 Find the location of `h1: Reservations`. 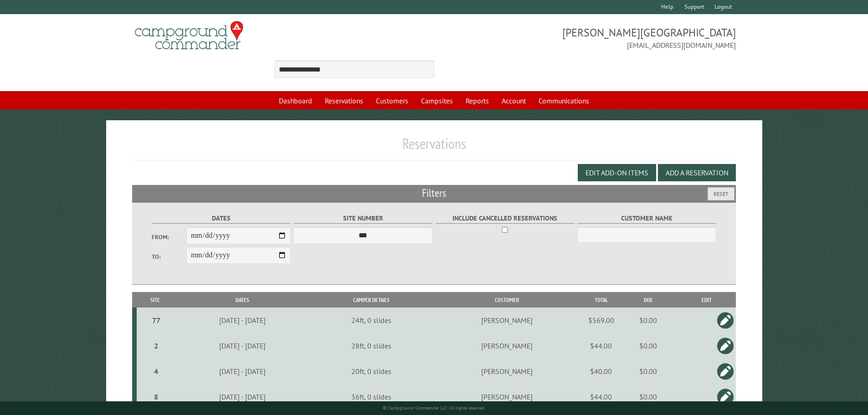

h1: Reservations is located at coordinates (434, 147).